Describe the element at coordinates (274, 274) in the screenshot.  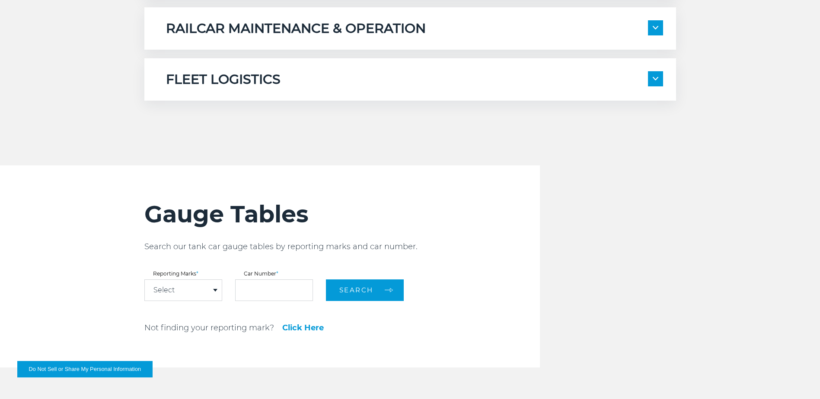
I see `label: Car Number` at that location.